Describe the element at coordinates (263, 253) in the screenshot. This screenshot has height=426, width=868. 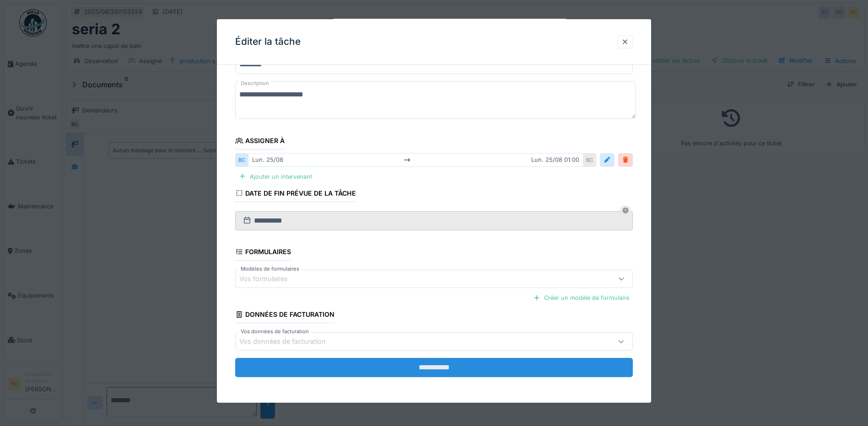
I see `div: Formulaires` at that location.